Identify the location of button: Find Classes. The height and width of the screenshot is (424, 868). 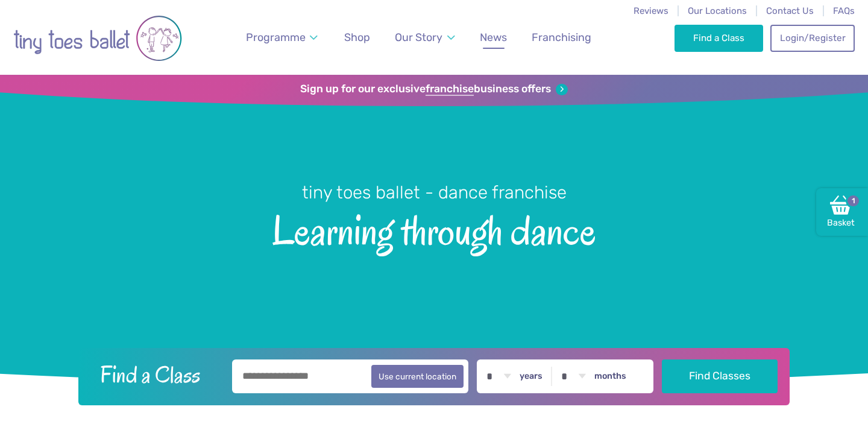
(719, 376).